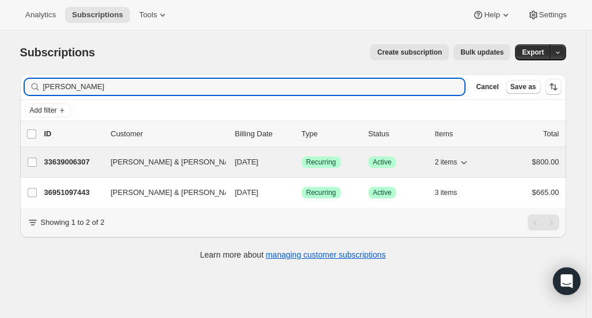 This screenshot has width=592, height=318. Describe the element at coordinates (523, 87) in the screenshot. I see `span: Save as` at that location.